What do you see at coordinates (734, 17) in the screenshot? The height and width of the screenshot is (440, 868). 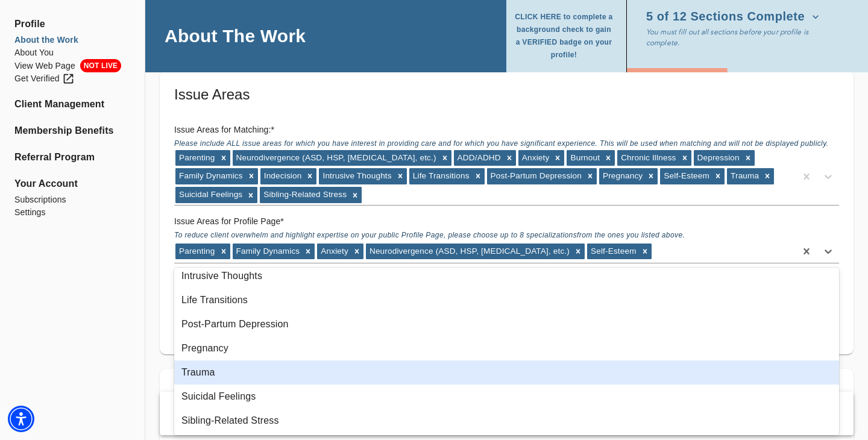 I see `button: 5 of 12 Sections Complete` at bounding box center [734, 17].